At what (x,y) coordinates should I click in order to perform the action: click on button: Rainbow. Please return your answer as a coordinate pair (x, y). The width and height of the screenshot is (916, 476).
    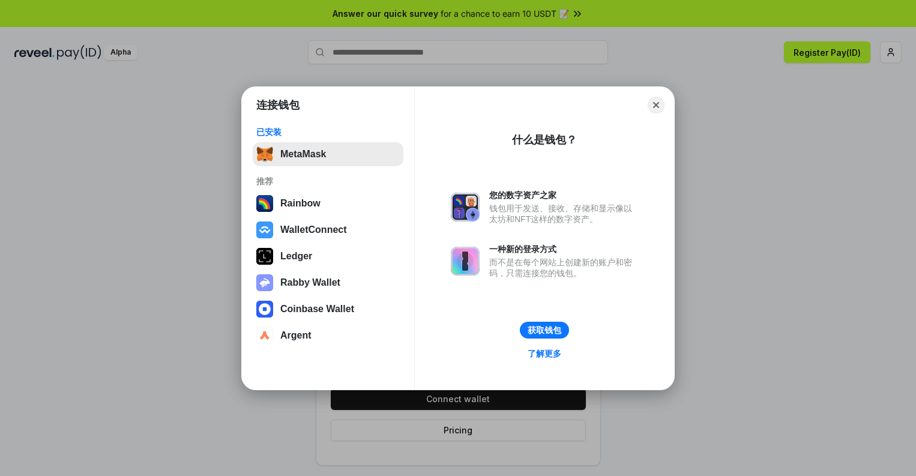
    Looking at the image, I should click on (328, 203).